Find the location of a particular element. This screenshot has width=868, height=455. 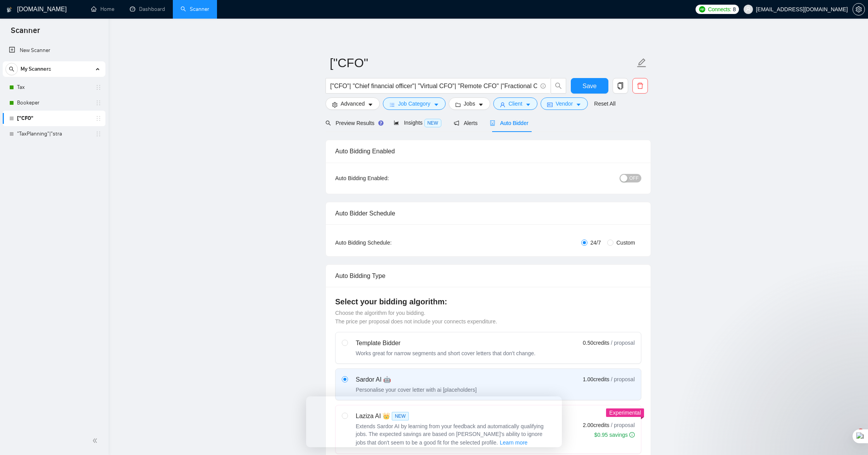

button: setting is located at coordinates (859, 9).